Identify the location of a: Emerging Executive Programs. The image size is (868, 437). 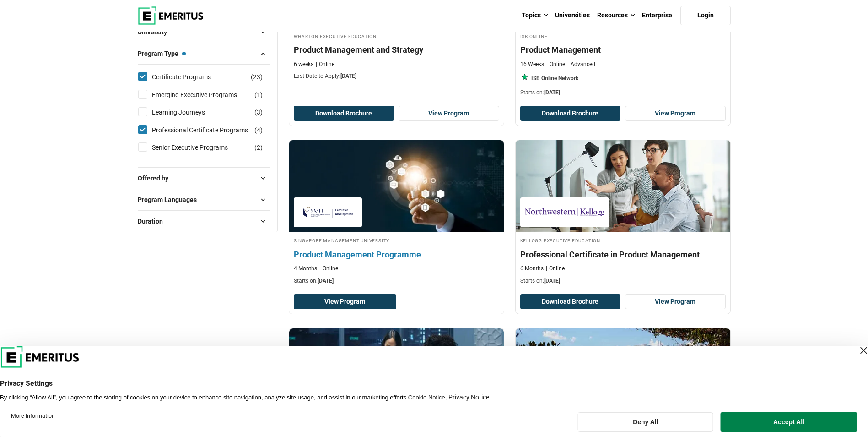
(204, 95).